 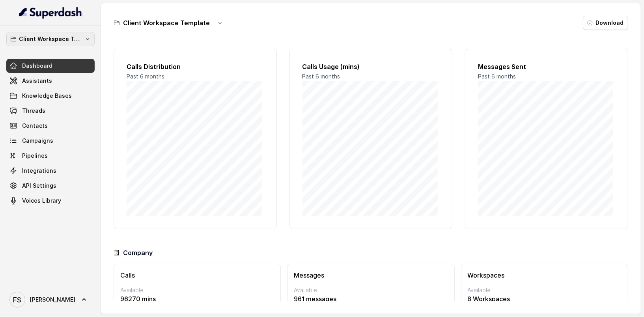 What do you see at coordinates (371, 66) in the screenshot?
I see `h2: Calls Usage (mins)` at bounding box center [371, 66].